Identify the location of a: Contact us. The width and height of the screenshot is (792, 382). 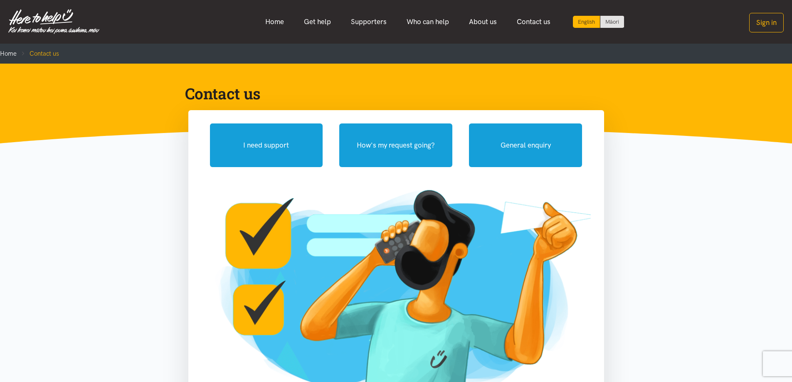
(533, 22).